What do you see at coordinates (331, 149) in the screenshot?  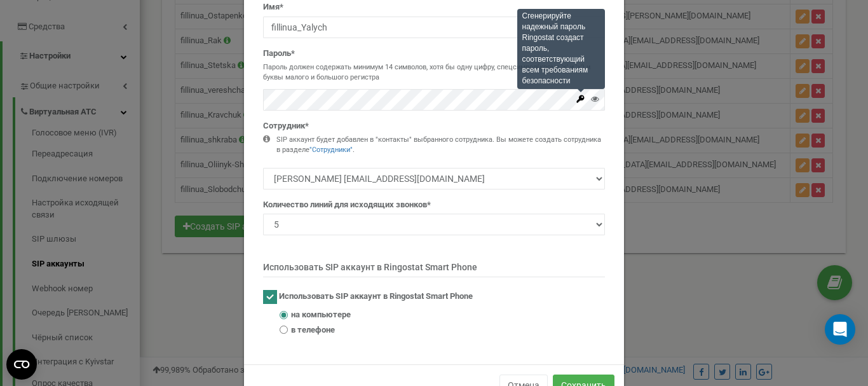 I see `a: "Сотрудники"` at bounding box center [331, 149].